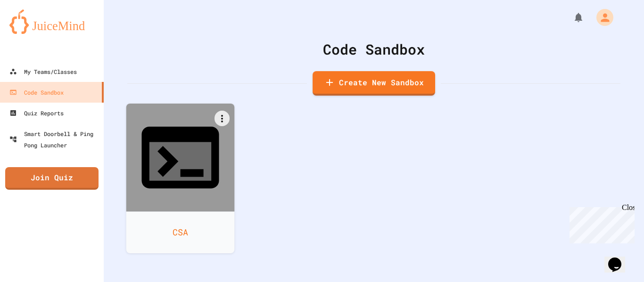 The height and width of the screenshot is (282, 644). What do you see at coordinates (52, 22) in the screenshot?
I see `img: logo-orange.svg` at bounding box center [52, 22].